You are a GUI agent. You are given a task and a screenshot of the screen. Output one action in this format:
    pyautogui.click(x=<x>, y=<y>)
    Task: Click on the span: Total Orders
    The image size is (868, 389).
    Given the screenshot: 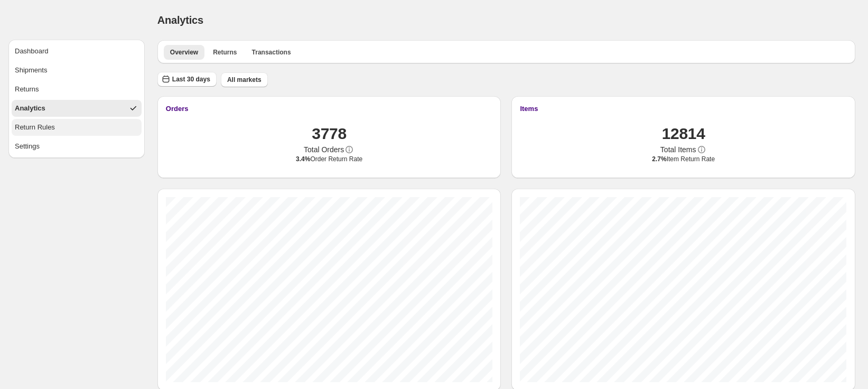 What is the action you would take?
    pyautogui.click(x=324, y=149)
    